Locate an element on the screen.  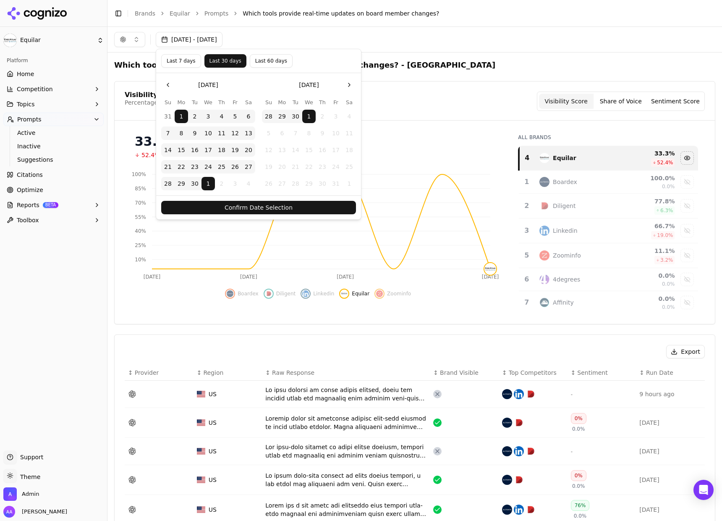
table: October 2025 is located at coordinates (309, 144).